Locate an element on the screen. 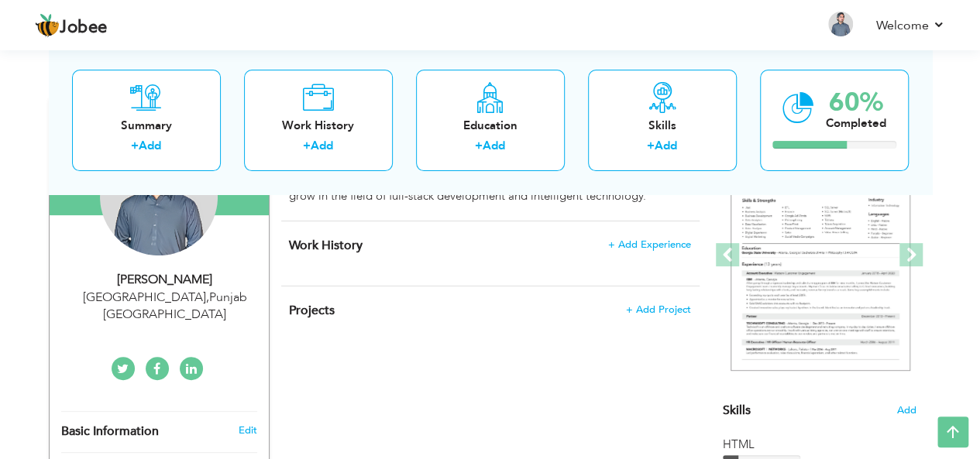 This screenshot has height=459, width=980. span: Skills is located at coordinates (737, 410).